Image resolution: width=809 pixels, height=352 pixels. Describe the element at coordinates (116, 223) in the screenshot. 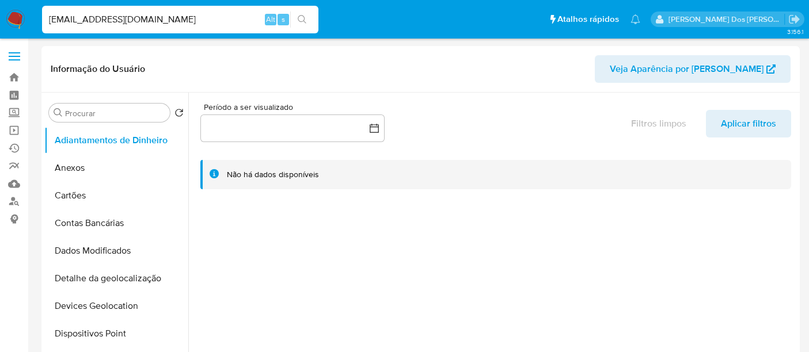

I see `button: Contas Bancárias` at that location.